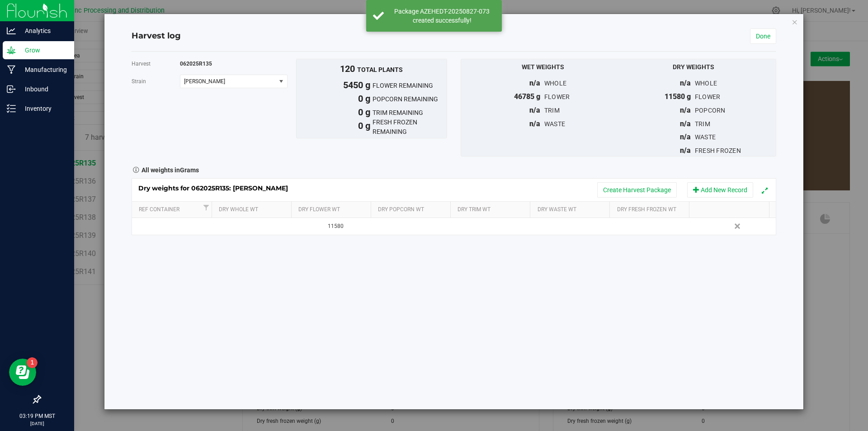 The width and height of the screenshot is (868, 431). I want to click on button: Create Harvest Package, so click(637, 190).